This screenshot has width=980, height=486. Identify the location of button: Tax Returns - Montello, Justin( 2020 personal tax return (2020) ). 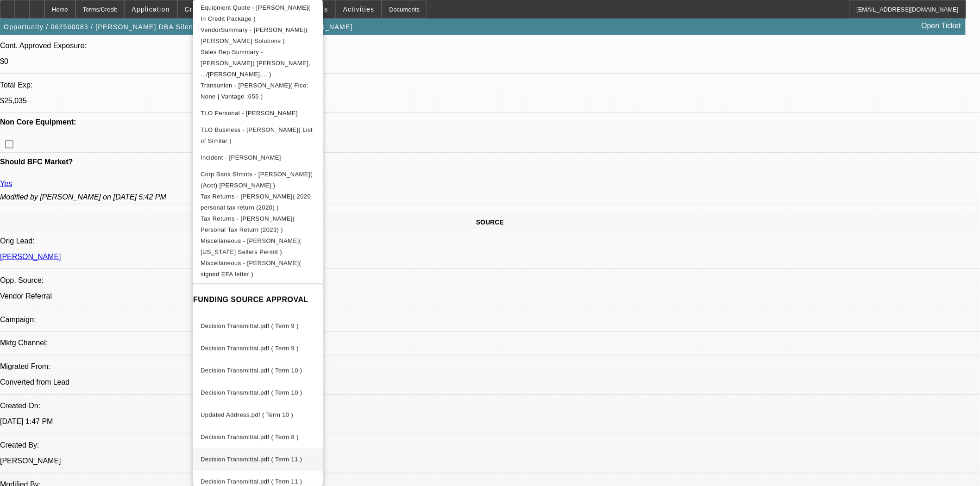
(258, 202).